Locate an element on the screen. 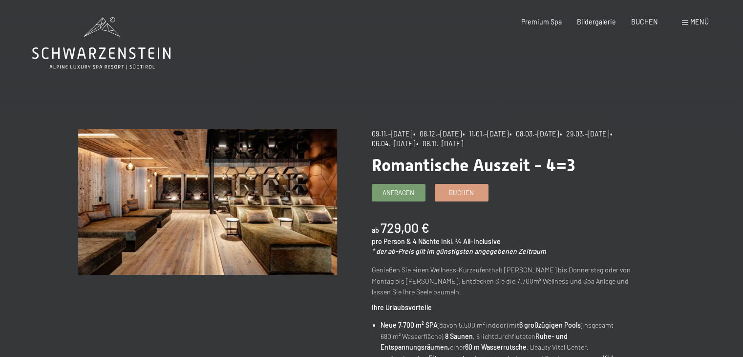  span: Premium Spa is located at coordinates (541, 21).